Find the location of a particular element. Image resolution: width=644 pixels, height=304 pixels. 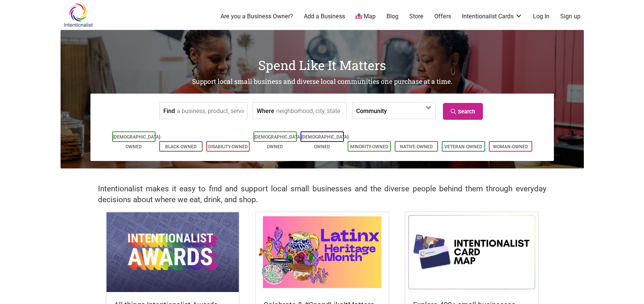

a: Search is located at coordinates (463, 111).